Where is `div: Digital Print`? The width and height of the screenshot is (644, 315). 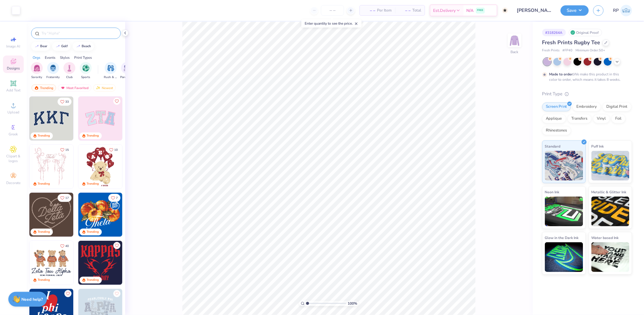 div: Digital Print is located at coordinates (617, 107).